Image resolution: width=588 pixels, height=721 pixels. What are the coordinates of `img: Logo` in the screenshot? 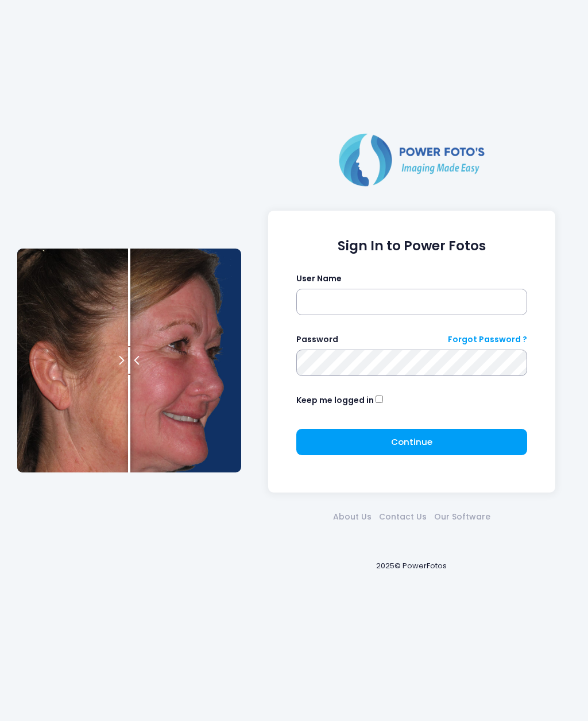 It's located at (412, 159).